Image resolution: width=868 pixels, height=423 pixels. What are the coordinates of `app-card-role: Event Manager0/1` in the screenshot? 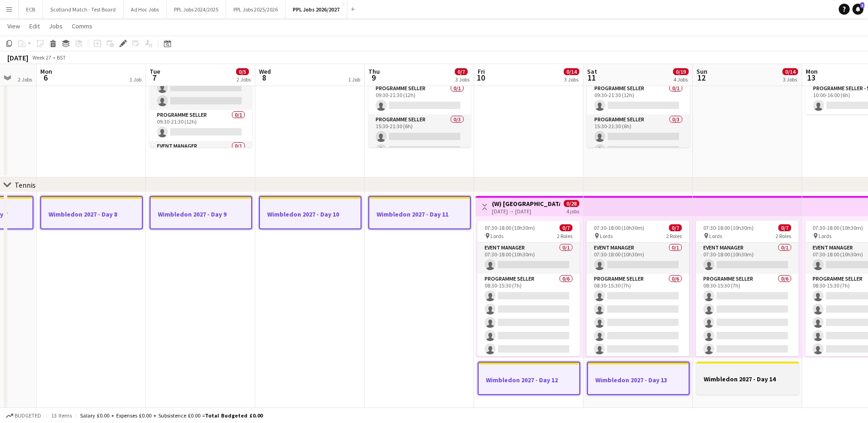 It's located at (201, 157).